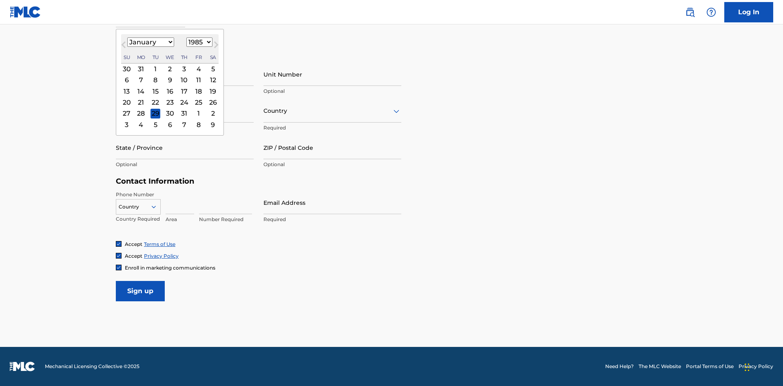  What do you see at coordinates (170, 69) in the screenshot?
I see `div: Choose Wednesday, January 2nd, 1985` at bounding box center [170, 69].